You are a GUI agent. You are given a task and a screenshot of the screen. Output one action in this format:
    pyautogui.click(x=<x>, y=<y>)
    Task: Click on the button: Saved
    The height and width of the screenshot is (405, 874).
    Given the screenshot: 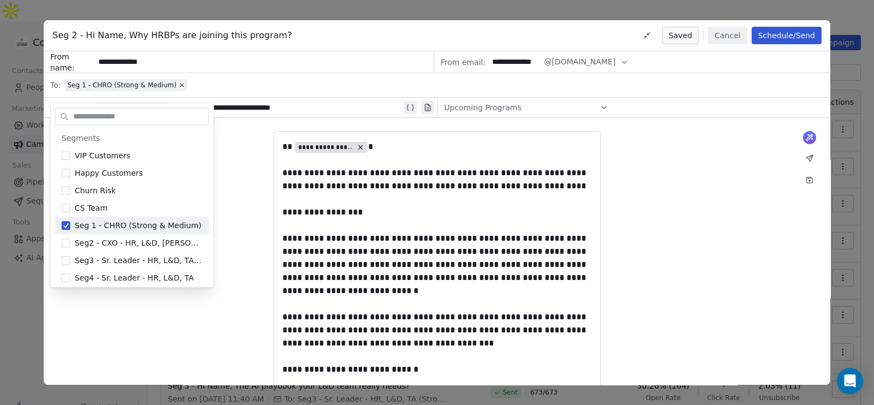 What is the action you would take?
    pyautogui.click(x=680, y=35)
    